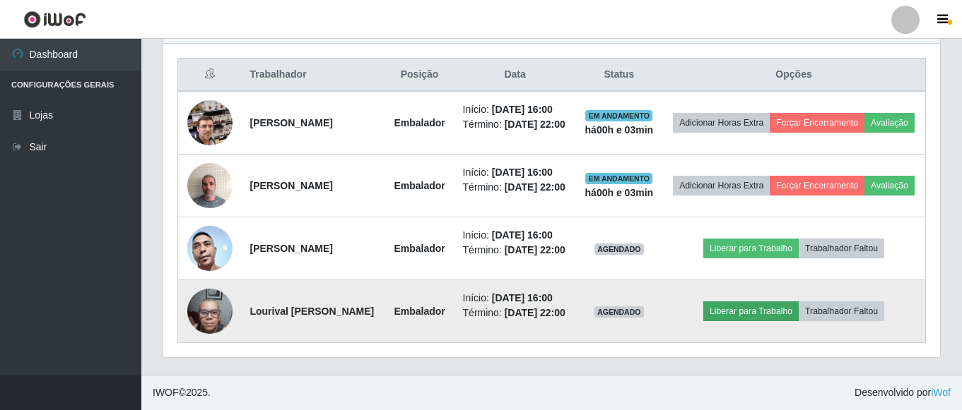 The height and width of the screenshot is (410, 962). I want to click on th: Status, so click(619, 75).